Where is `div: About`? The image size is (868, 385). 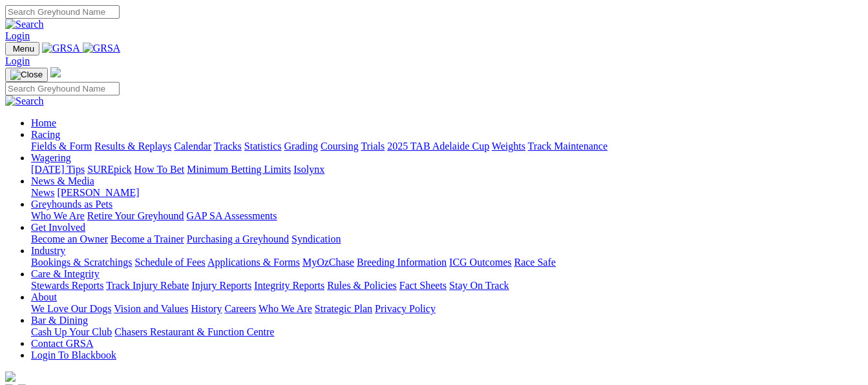
div: About is located at coordinates (447, 309).